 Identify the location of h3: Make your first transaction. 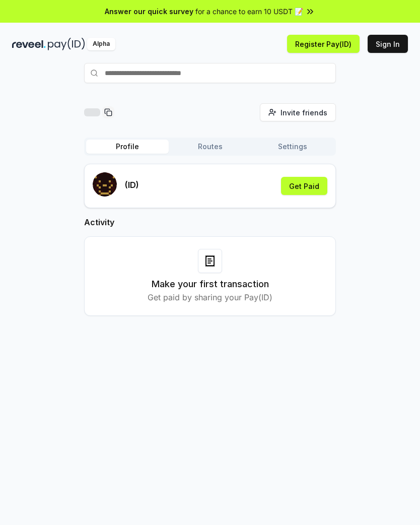
(210, 284).